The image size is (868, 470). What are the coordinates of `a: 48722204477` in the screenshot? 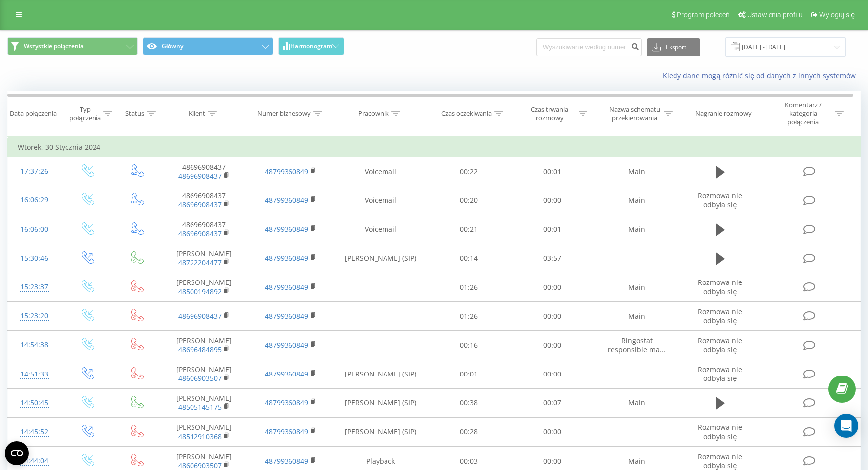 It's located at (200, 262).